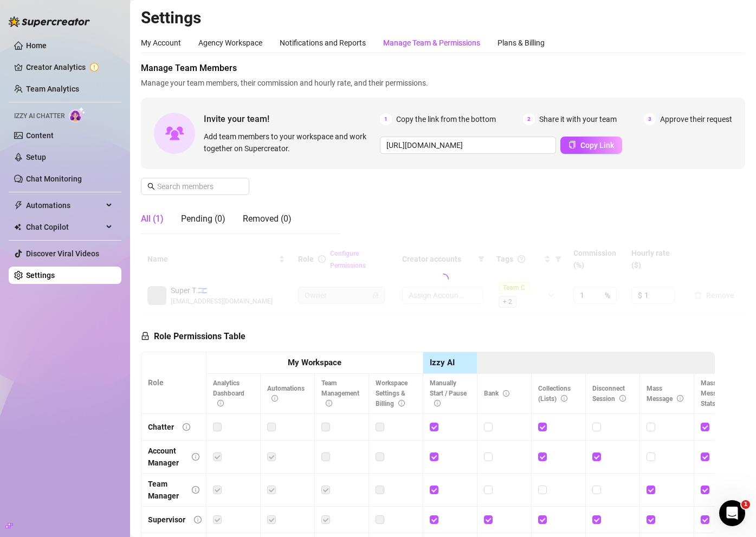 The height and width of the screenshot is (537, 756). What do you see at coordinates (529, 119) in the screenshot?
I see `span: 2` at bounding box center [529, 119].